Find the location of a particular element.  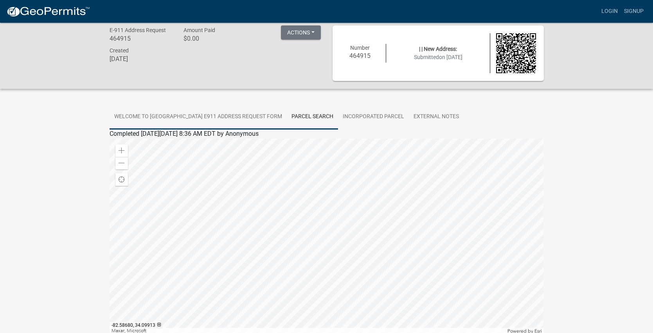

img: QR code is located at coordinates (516, 53).